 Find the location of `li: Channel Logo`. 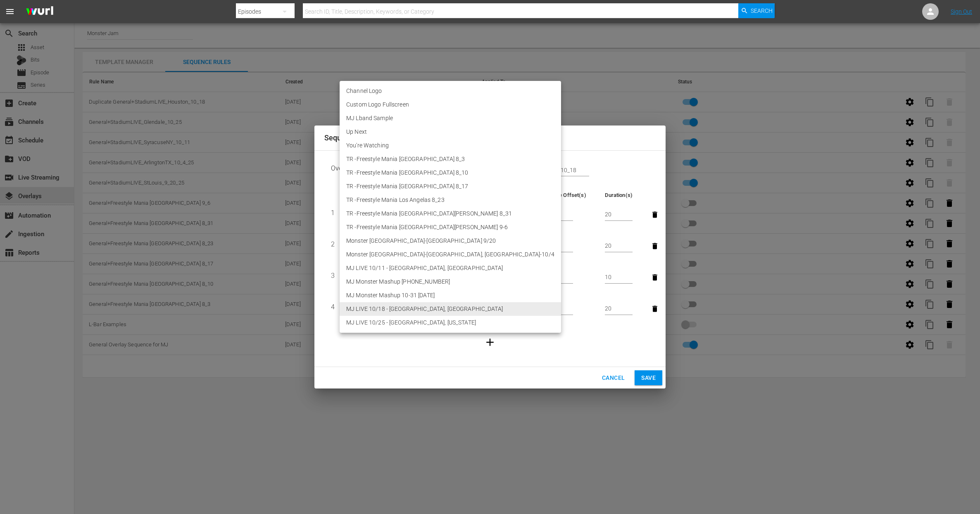

li: Channel Logo is located at coordinates (450, 91).